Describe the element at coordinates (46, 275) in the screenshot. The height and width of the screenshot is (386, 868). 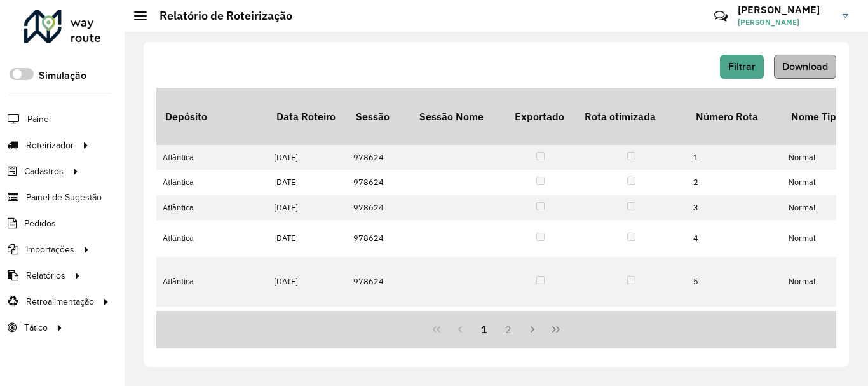
I see `span: Relatórios` at that location.